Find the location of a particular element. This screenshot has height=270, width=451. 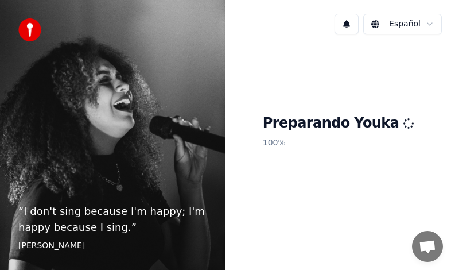

p: 100 % is located at coordinates (339, 143).